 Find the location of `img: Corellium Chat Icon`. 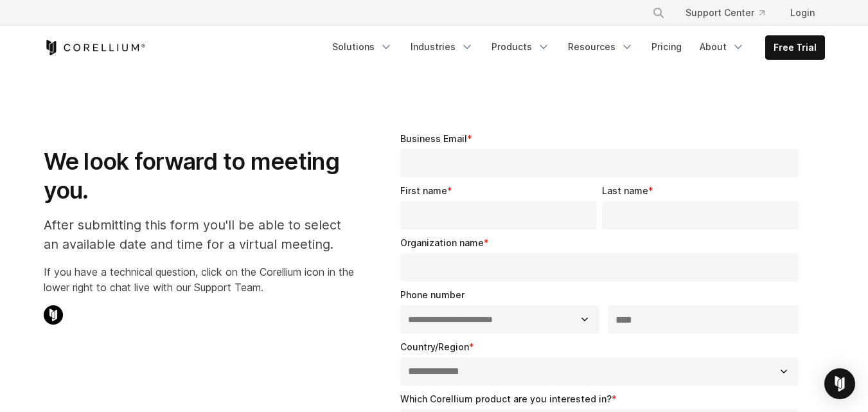

img: Corellium Chat Icon is located at coordinates (53, 315).